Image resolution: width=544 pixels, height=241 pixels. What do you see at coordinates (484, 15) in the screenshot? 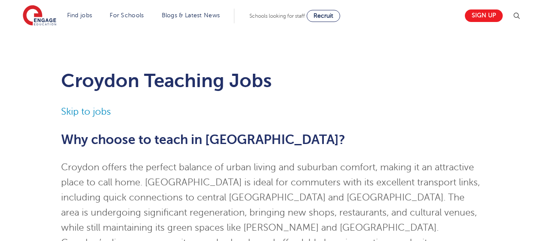
I see `a: Sign up` at bounding box center [484, 15].